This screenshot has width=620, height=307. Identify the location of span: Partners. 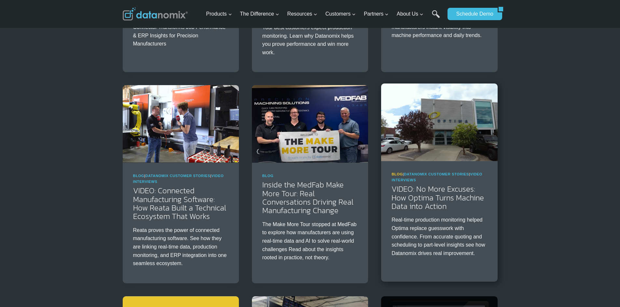
(376, 14).